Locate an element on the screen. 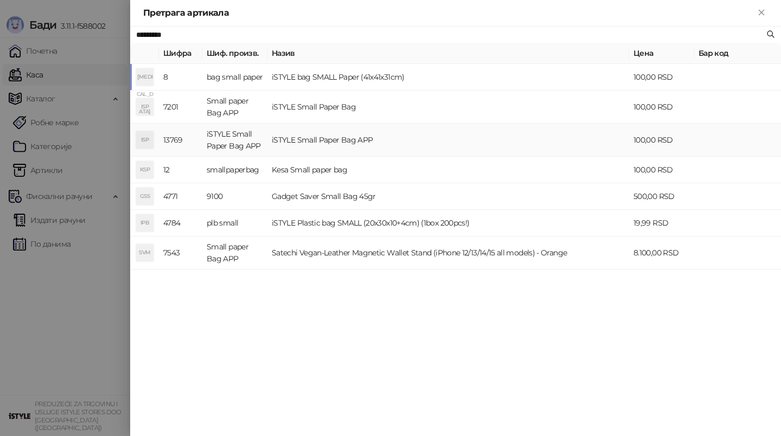  td: plb small is located at coordinates (235, 223).